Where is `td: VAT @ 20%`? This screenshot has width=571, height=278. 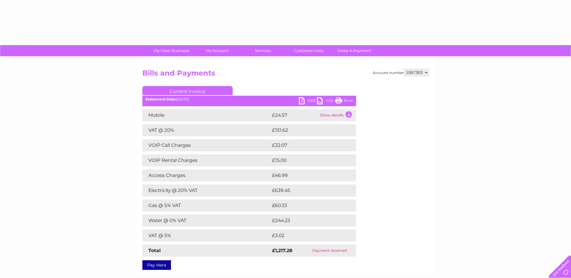
td: VAT @ 20% is located at coordinates (207, 130).